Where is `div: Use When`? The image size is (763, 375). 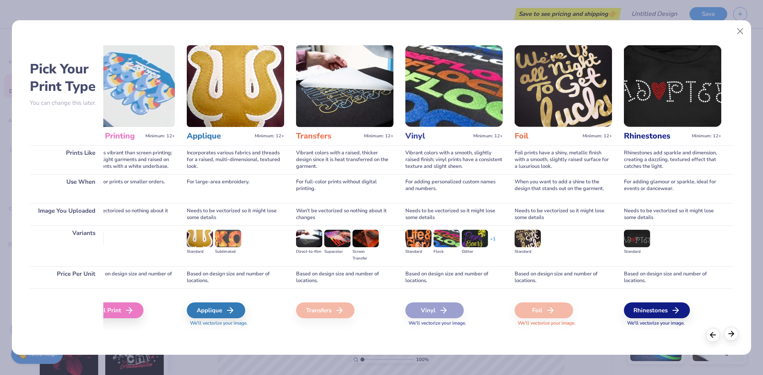 div: Use When is located at coordinates (66, 189).